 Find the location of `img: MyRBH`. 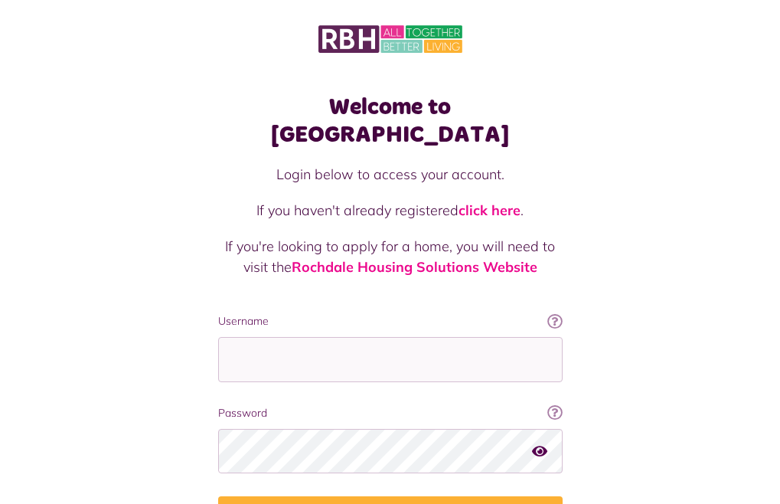

img: MyRBH is located at coordinates (391, 39).